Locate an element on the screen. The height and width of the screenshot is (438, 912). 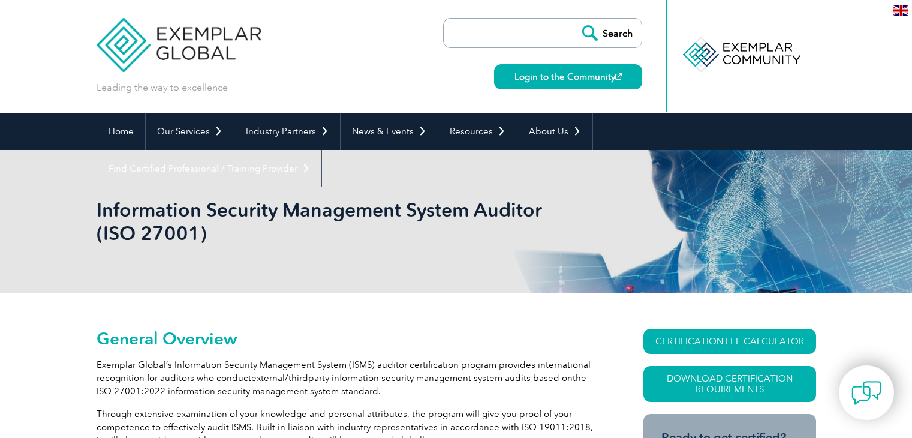
a: Resources is located at coordinates (477, 131).